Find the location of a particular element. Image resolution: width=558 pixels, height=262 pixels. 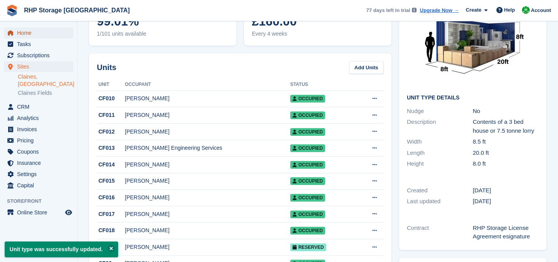

span: 99.01% is located at coordinates (163, 21).